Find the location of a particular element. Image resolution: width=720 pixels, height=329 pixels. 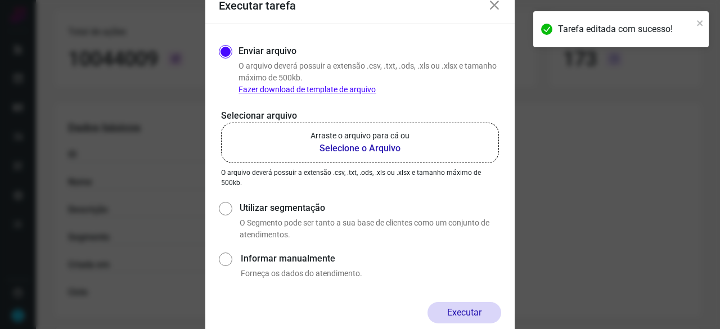

button: Executar is located at coordinates (464, 313).